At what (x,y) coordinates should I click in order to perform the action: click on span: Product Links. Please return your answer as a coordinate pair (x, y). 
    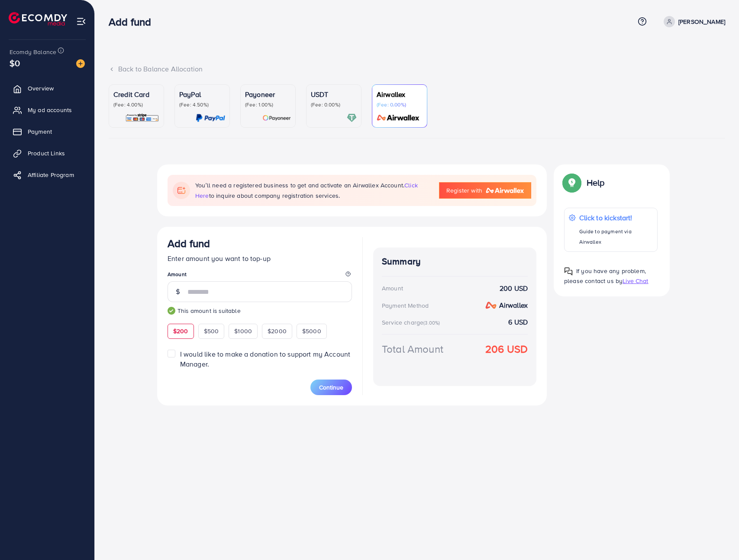
    Looking at the image, I should click on (46, 153).